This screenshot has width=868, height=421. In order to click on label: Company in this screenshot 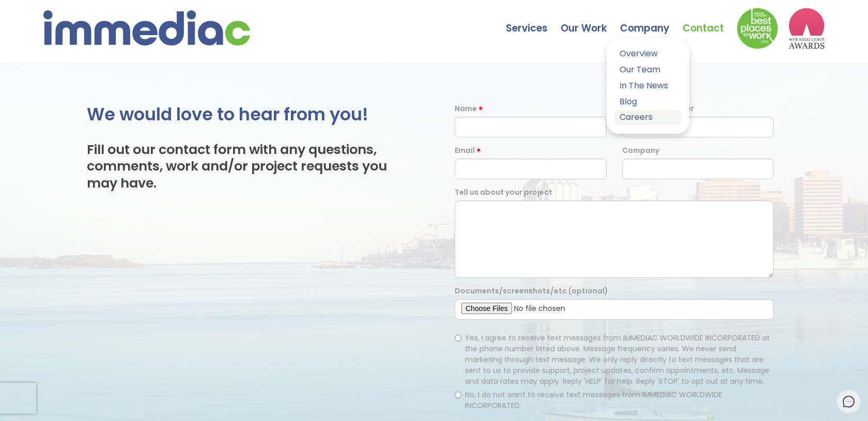, I will do `click(640, 151)`.